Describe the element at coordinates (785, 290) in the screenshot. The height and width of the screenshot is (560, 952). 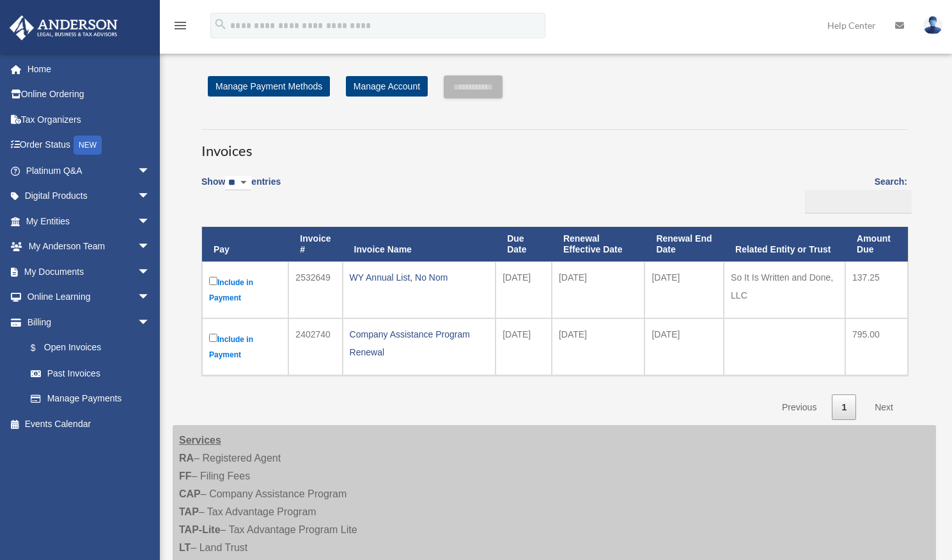
I see `td: So It Is Written and Done, LLC` at that location.